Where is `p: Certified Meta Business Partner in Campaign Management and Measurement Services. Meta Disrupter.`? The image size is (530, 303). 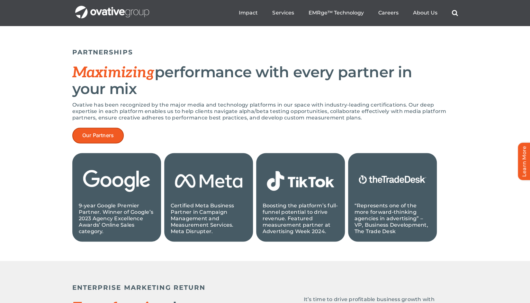 p: Certified Meta Business Partner in Campaign Management and Measurement Services. Meta Disrupter. is located at coordinates (209, 218).